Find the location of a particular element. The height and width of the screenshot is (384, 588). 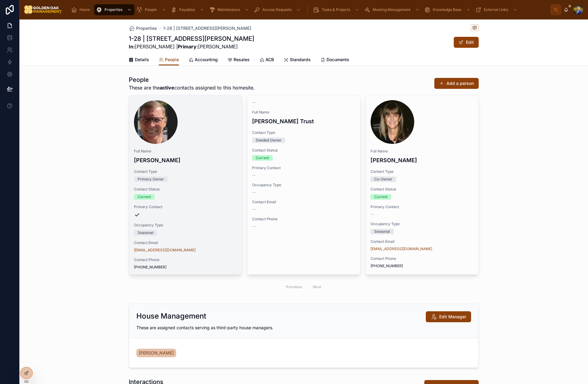

a: Accounting is located at coordinates (204, 60).